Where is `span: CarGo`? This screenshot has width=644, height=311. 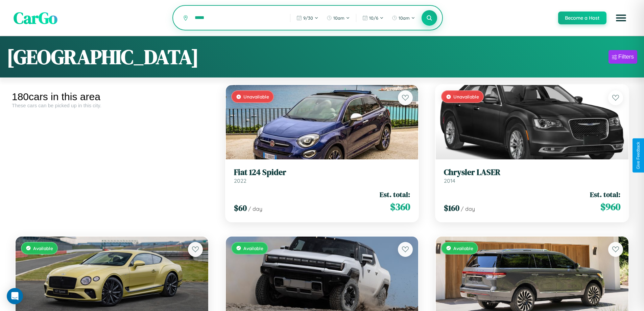
span: CarGo is located at coordinates (36, 18).